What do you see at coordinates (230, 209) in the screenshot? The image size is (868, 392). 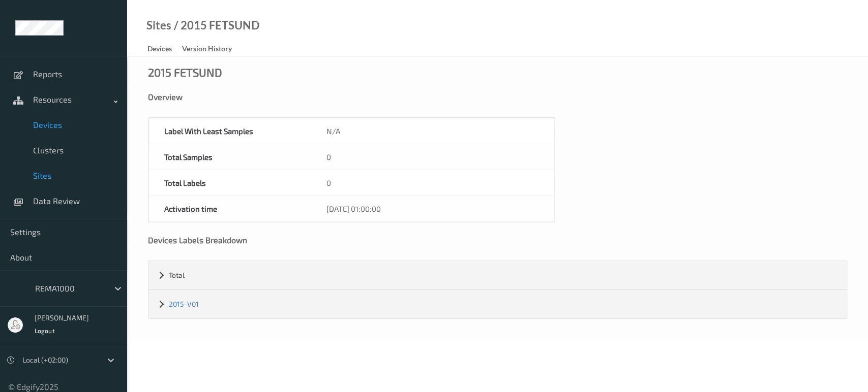 I see `div: Activation time` at bounding box center [230, 209].